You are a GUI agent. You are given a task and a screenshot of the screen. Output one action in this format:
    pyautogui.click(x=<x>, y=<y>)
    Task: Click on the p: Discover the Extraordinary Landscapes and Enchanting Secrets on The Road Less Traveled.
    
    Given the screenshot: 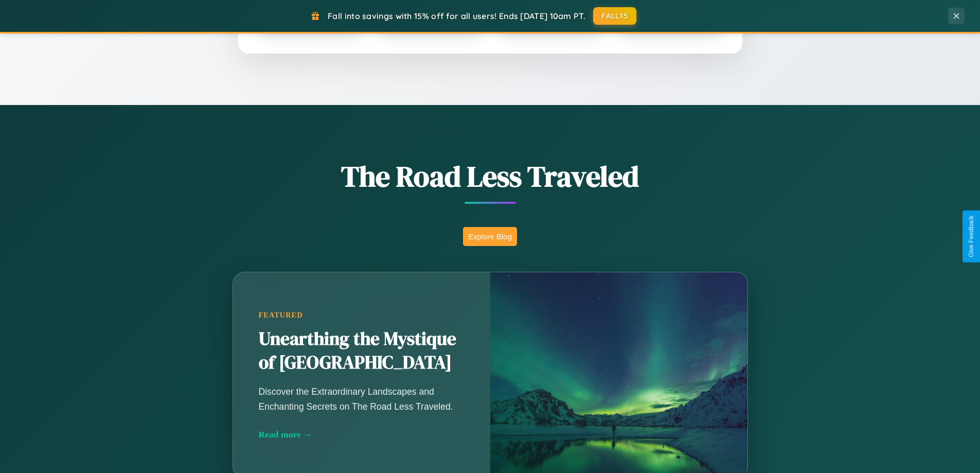 What is the action you would take?
    pyautogui.click(x=362, y=399)
    